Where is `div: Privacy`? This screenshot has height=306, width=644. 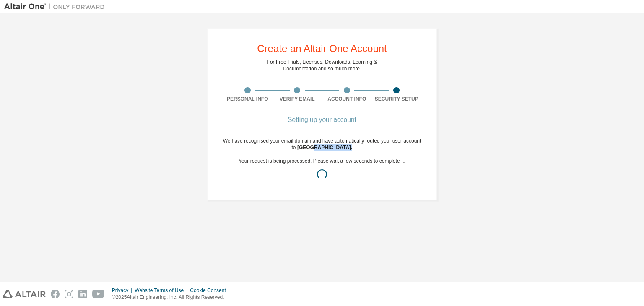 div: Privacy is located at coordinates (123, 291).